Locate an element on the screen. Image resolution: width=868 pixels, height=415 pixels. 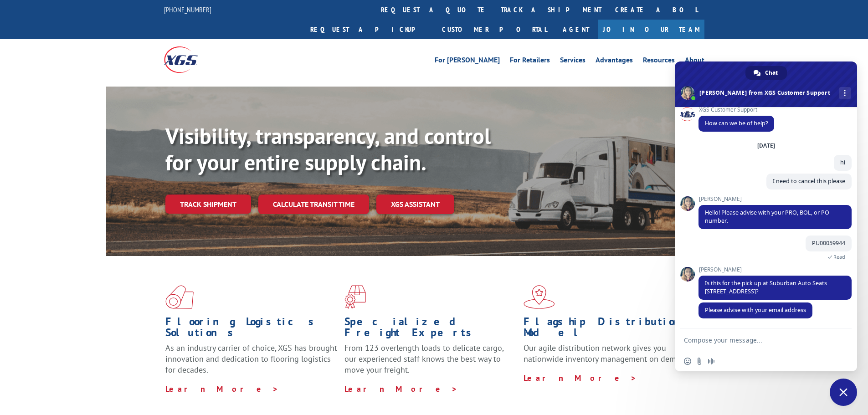
span: Insert an emoji is located at coordinates (688, 361).